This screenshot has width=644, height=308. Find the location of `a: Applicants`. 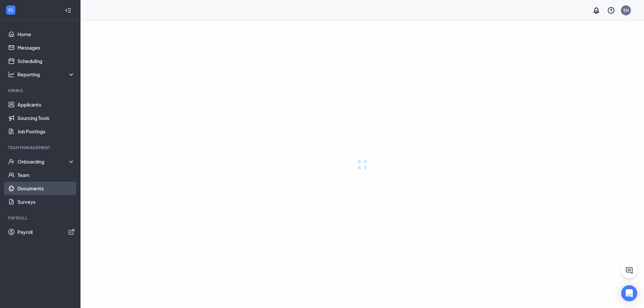

a: Applicants is located at coordinates (46, 105).